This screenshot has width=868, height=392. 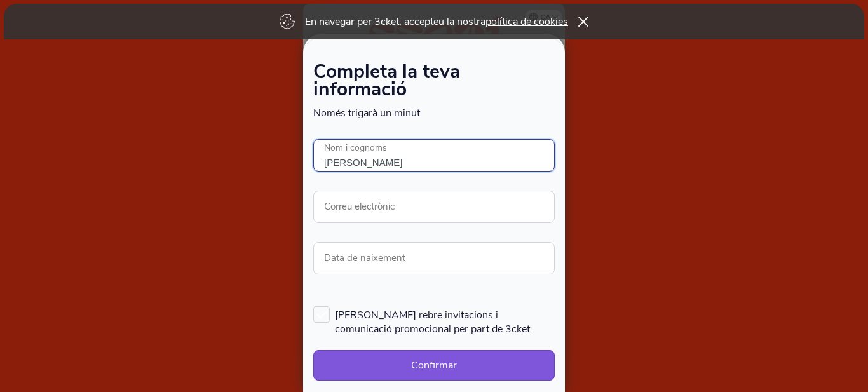 What do you see at coordinates (434, 258) in the screenshot?
I see `input: Data de naixement` at bounding box center [434, 258].